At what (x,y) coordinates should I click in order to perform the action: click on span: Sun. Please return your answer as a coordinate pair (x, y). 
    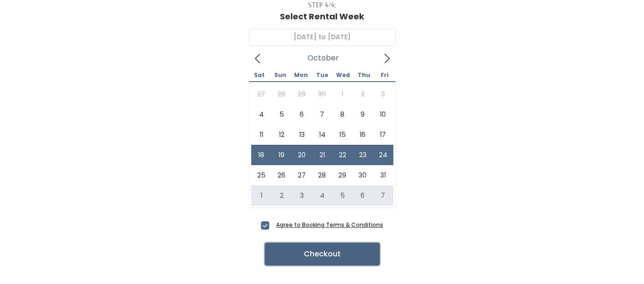
    Looking at the image, I should click on (280, 75).